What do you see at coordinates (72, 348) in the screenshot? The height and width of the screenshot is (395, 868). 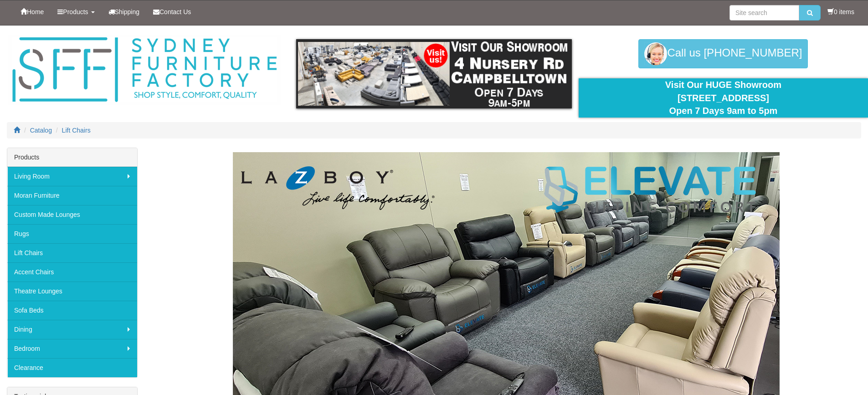 I see `a: Bedroom` at bounding box center [72, 348].